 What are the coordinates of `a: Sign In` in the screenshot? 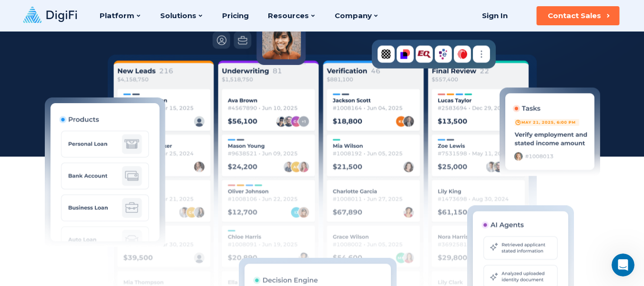 It's located at (495, 16).